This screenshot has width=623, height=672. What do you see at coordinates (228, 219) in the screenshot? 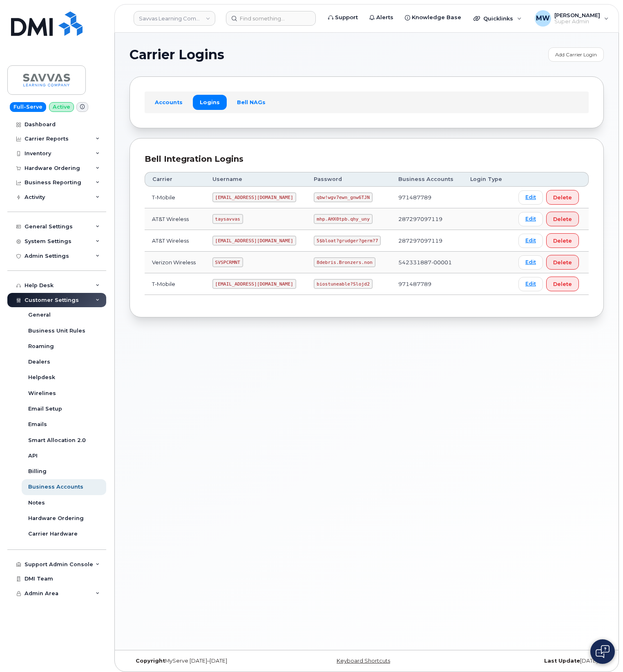
I see `code: taysavvas` at bounding box center [228, 219].